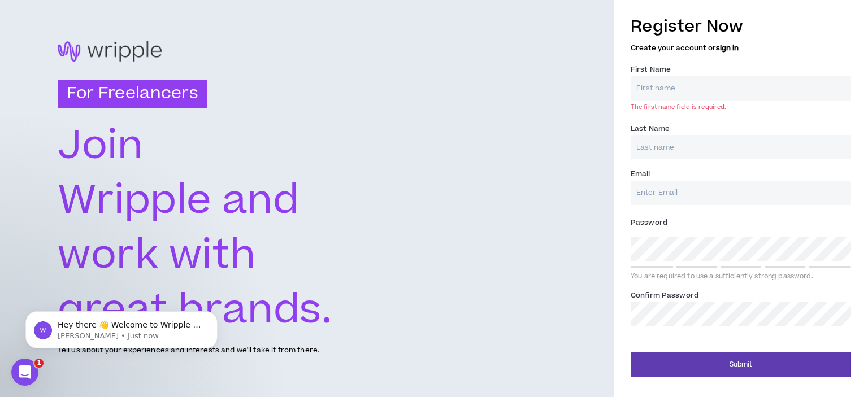 The height and width of the screenshot is (397, 868). I want to click on text: Wripple and, so click(179, 200).